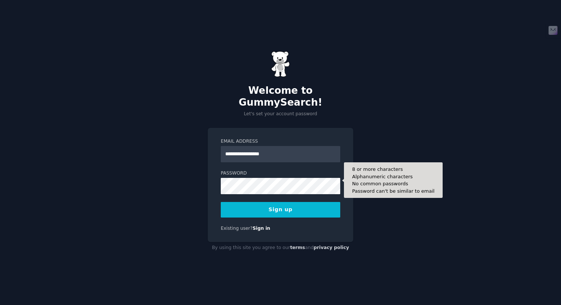  What do you see at coordinates (280, 64) in the screenshot?
I see `img: Gummy Bear` at bounding box center [280, 64].